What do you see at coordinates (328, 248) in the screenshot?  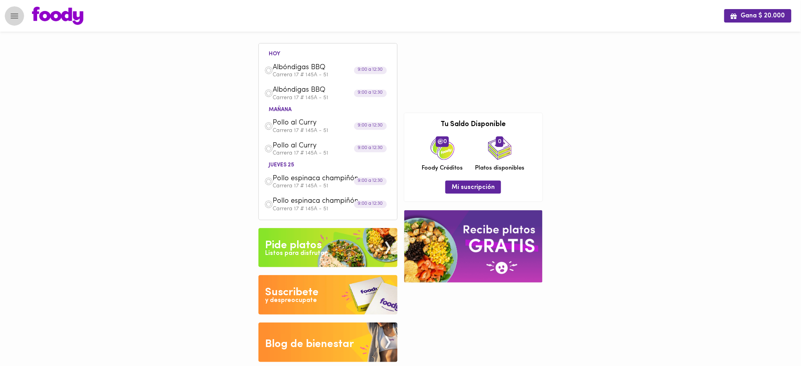 I see `img: Pide un Platos` at bounding box center [328, 248].